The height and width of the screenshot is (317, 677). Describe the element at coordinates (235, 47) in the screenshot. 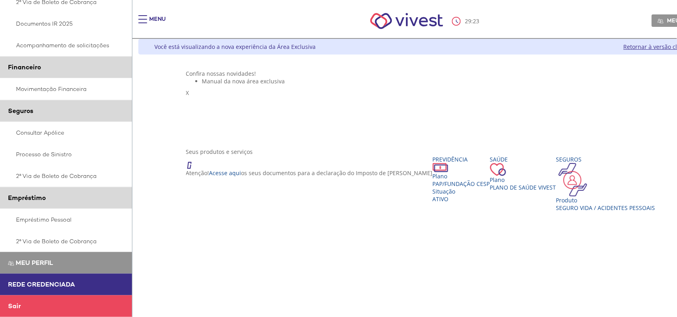

I see `div: Você está visualizando a nova experiência da Área Exclusiva` at that location.